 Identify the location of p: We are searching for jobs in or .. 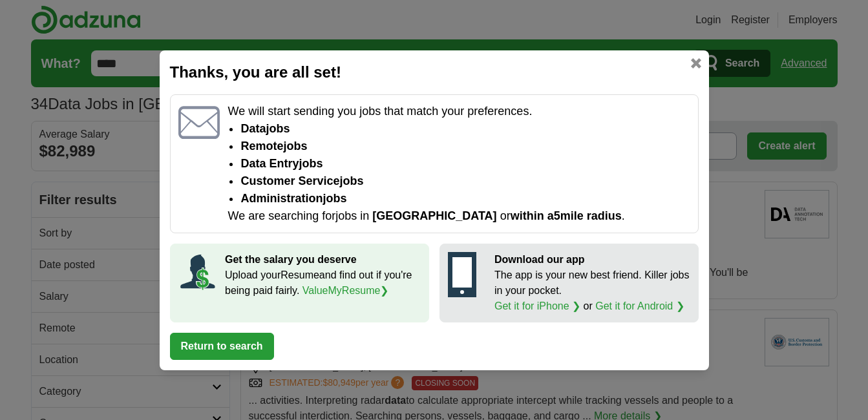
(458, 216).